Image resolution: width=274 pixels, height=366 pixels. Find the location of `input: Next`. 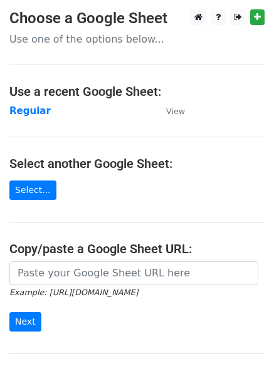

input: Next is located at coordinates (25, 322).